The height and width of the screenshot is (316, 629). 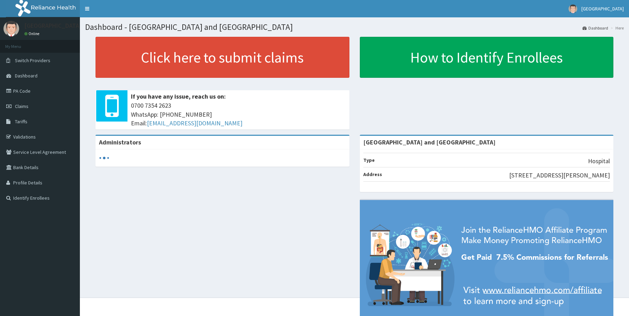 What do you see at coordinates (616, 28) in the screenshot?
I see `li: Here` at bounding box center [616, 28].